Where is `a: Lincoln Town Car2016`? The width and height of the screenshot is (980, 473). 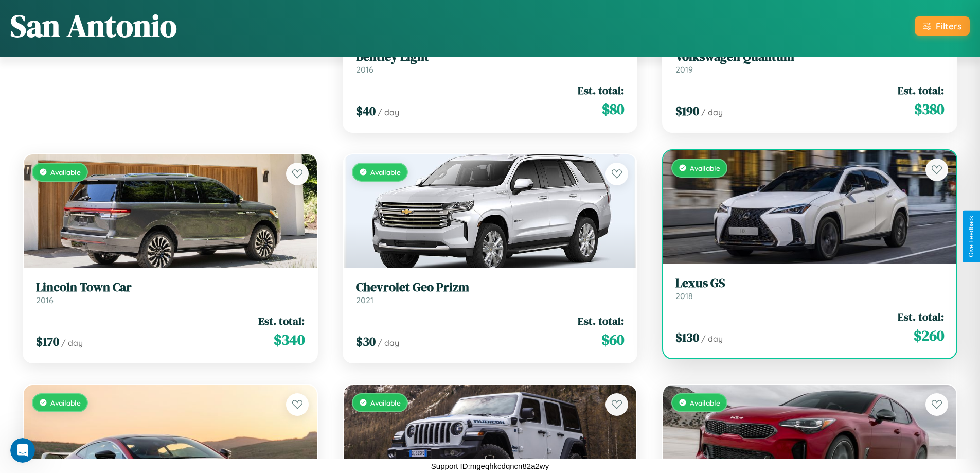
a: Lincoln Town Car2016 is located at coordinates (170, 292).